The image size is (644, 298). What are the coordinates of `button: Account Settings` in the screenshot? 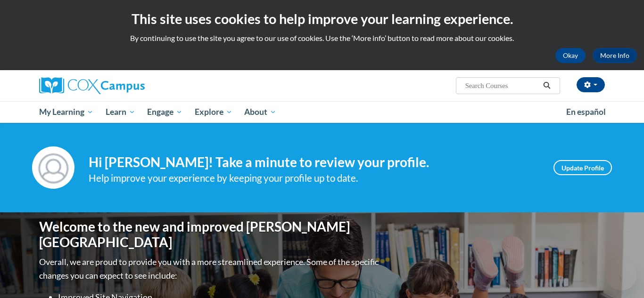 It's located at (591, 85).